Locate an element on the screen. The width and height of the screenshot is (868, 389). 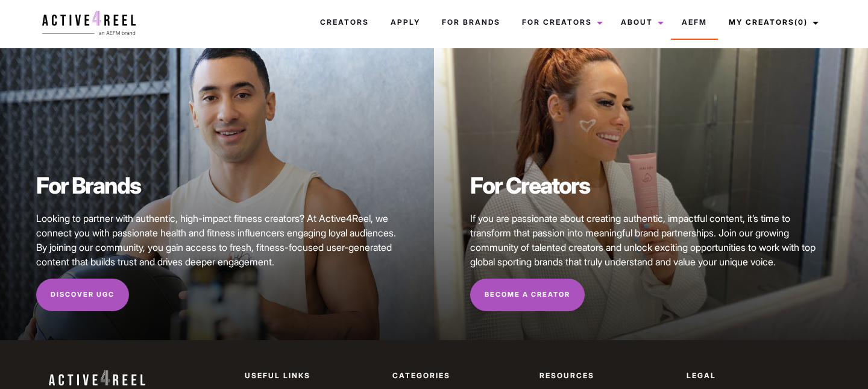
a: Apply is located at coordinates (405, 22).